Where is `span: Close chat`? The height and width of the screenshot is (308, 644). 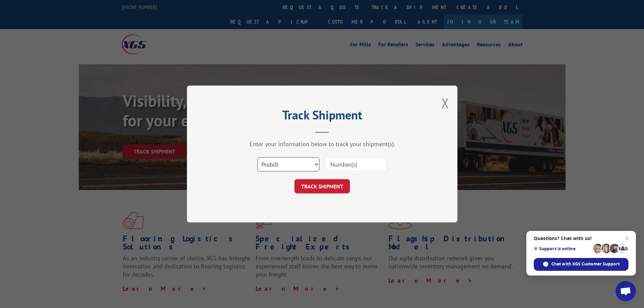 span: Close chat is located at coordinates (627, 238).